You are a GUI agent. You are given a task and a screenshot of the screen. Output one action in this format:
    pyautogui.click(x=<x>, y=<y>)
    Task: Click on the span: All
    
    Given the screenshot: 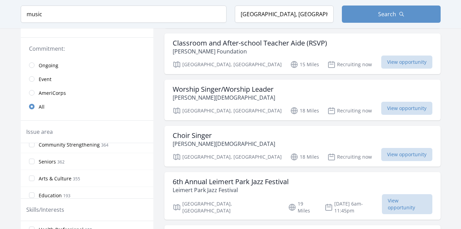 What is the action you would take?
    pyautogui.click(x=41, y=107)
    